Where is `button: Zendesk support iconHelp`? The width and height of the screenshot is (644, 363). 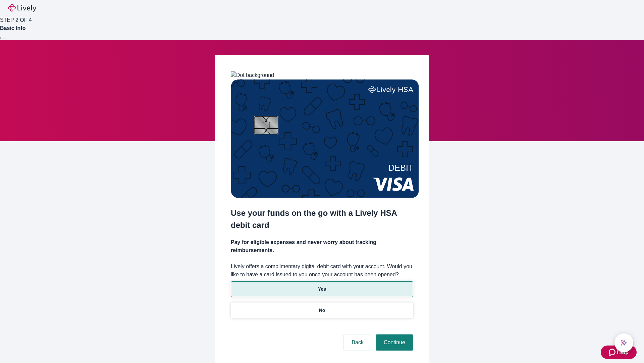 button: Zendesk support iconHelp is located at coordinates (619, 352).